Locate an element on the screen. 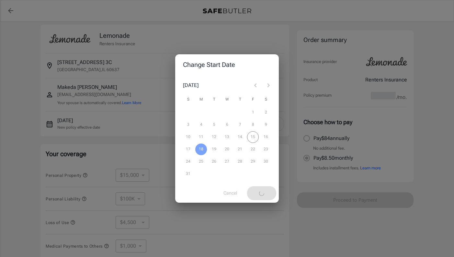 The width and height of the screenshot is (454, 257). span: Sunday is located at coordinates (188, 100).